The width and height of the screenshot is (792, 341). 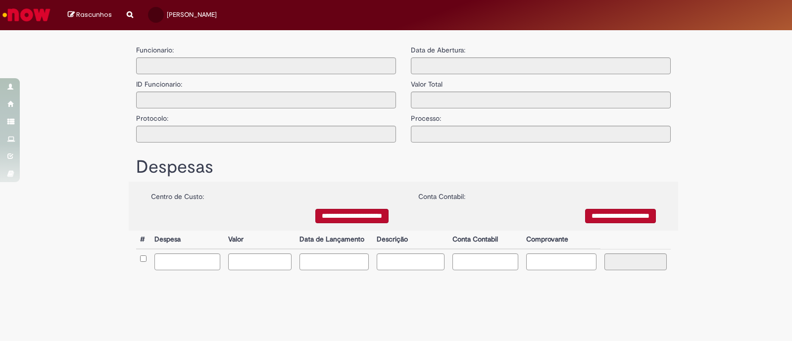 I want to click on th: Valor, so click(x=259, y=240).